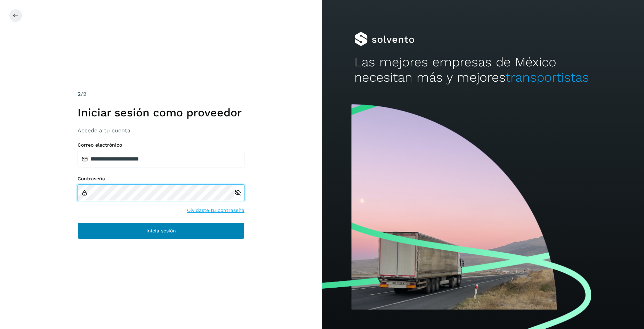 The width and height of the screenshot is (644, 329). What do you see at coordinates (161, 231) in the screenshot?
I see `button: Inicia sesión` at bounding box center [161, 231].